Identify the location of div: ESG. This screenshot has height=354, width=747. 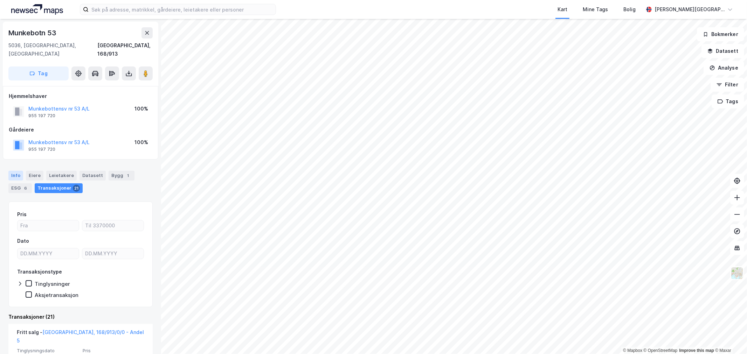
(20, 188).